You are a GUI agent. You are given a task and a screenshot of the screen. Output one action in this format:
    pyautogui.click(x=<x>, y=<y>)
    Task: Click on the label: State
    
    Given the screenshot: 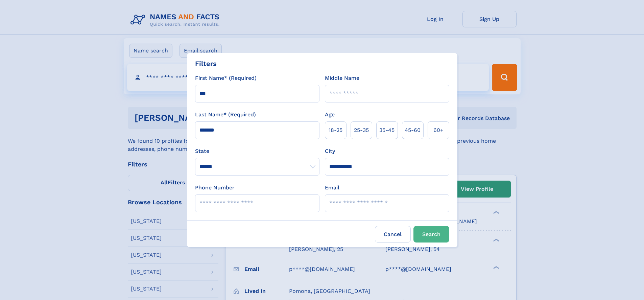 What is the action you would take?
    pyautogui.click(x=258, y=151)
    